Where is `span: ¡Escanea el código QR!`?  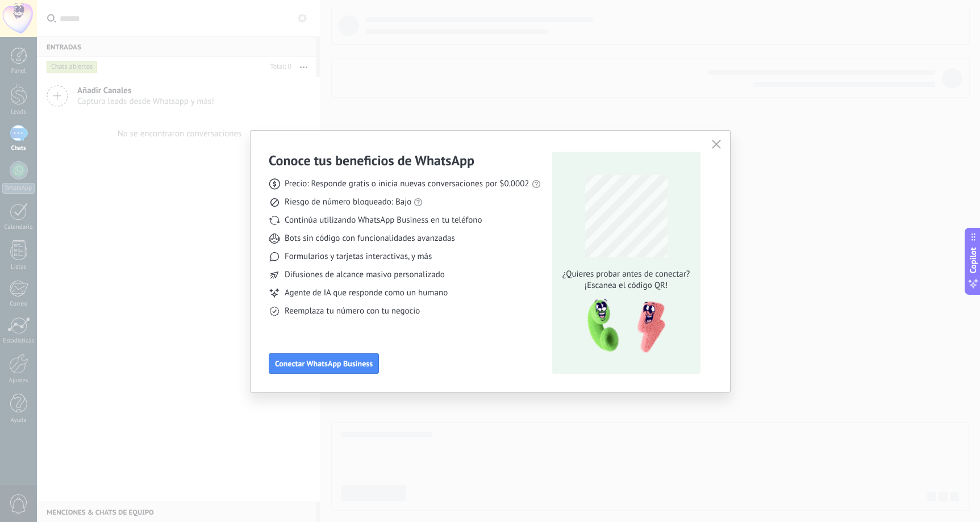
span: ¡Escanea el código QR! is located at coordinates (626, 286).